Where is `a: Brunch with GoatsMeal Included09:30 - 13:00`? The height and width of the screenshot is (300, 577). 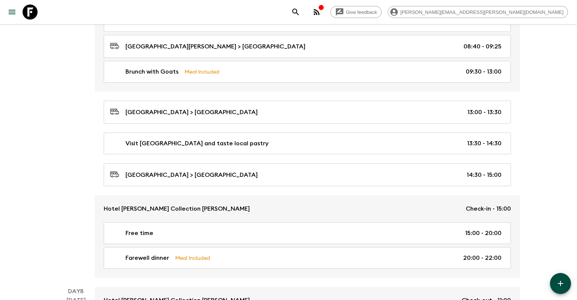 a: Brunch with GoatsMeal Included09:30 - 13:00 is located at coordinates (307, 72).